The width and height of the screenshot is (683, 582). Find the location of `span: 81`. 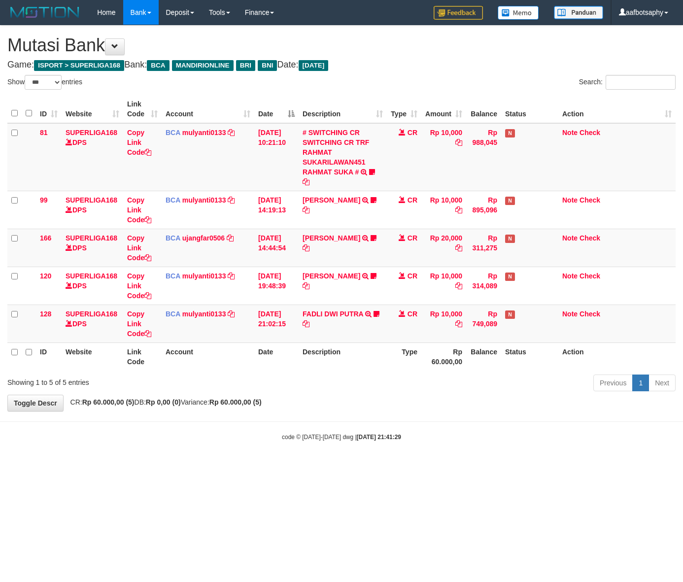

span: 81 is located at coordinates (44, 133).